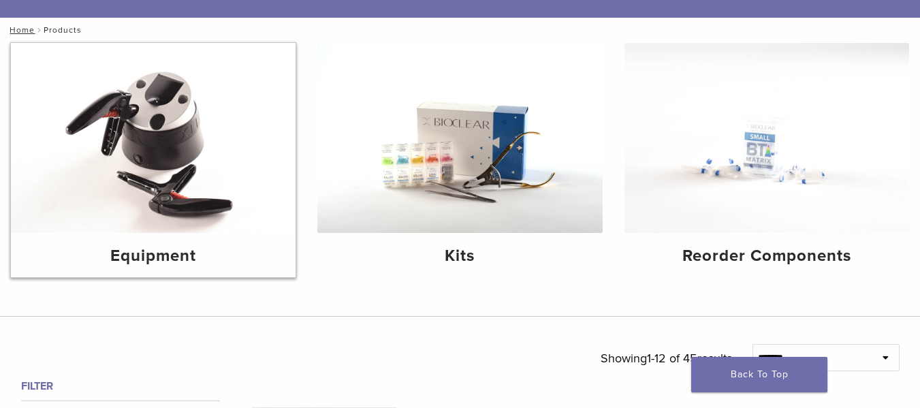 This screenshot has height=408, width=920. What do you see at coordinates (153, 256) in the screenshot?
I see `h4: Equipment` at bounding box center [153, 256].